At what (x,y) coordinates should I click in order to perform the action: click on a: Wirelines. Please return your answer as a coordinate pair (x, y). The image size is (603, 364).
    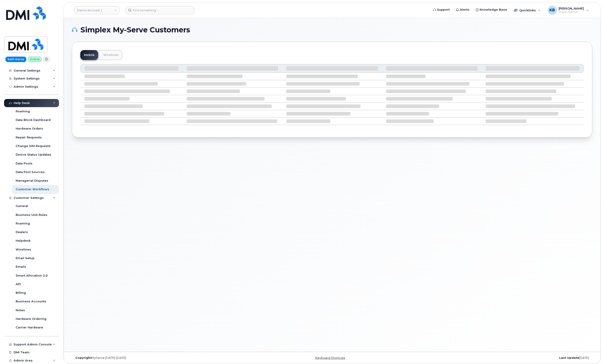
    Looking at the image, I should click on (111, 55).